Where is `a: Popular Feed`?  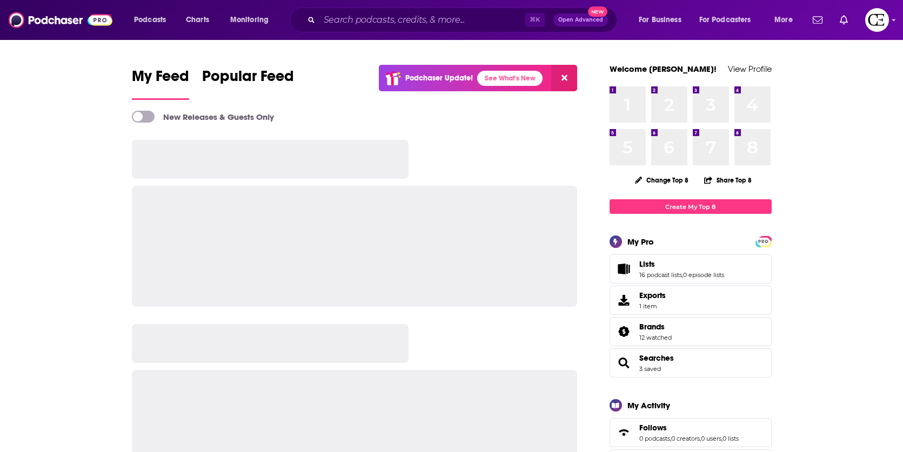 a: Popular Feed is located at coordinates (248, 83).